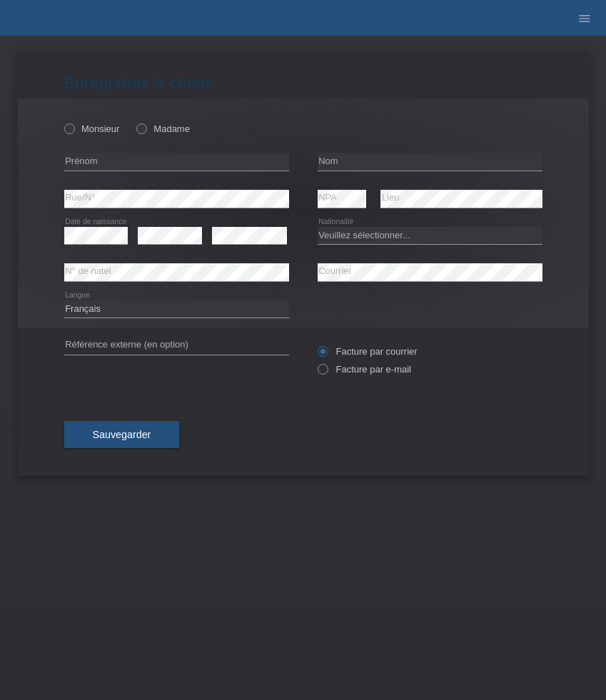  Describe the element at coordinates (122, 435) in the screenshot. I see `button: Sauvegarder` at that location.